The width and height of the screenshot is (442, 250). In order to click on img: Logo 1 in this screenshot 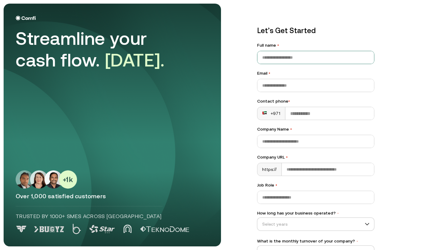, I will do `click(49, 229)`.